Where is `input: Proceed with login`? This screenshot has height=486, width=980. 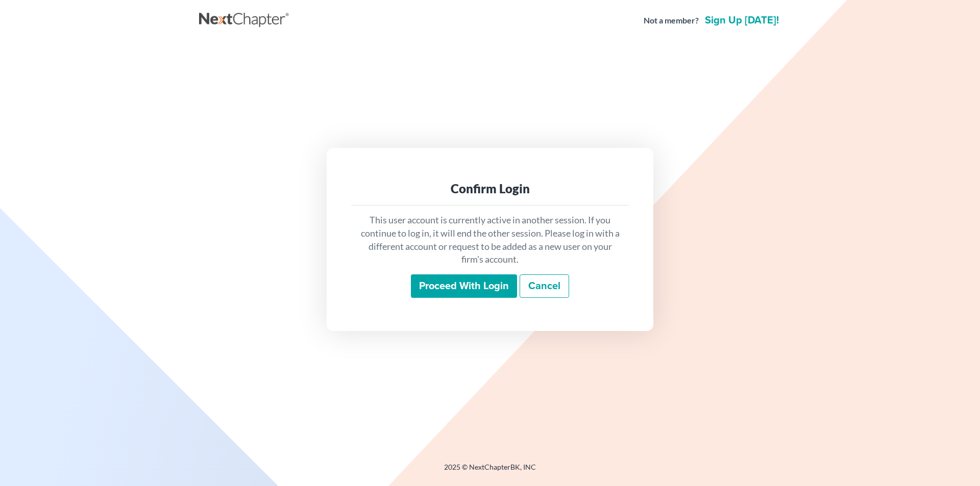 input: Proceed with login is located at coordinates (464, 286).